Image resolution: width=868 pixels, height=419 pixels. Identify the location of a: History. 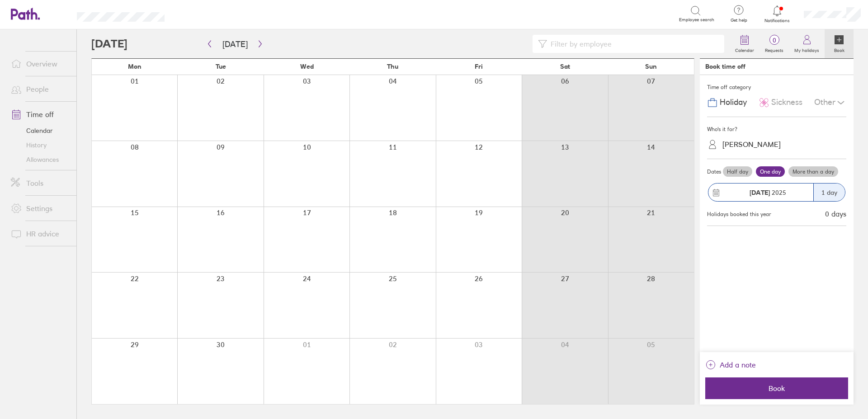
(40, 145).